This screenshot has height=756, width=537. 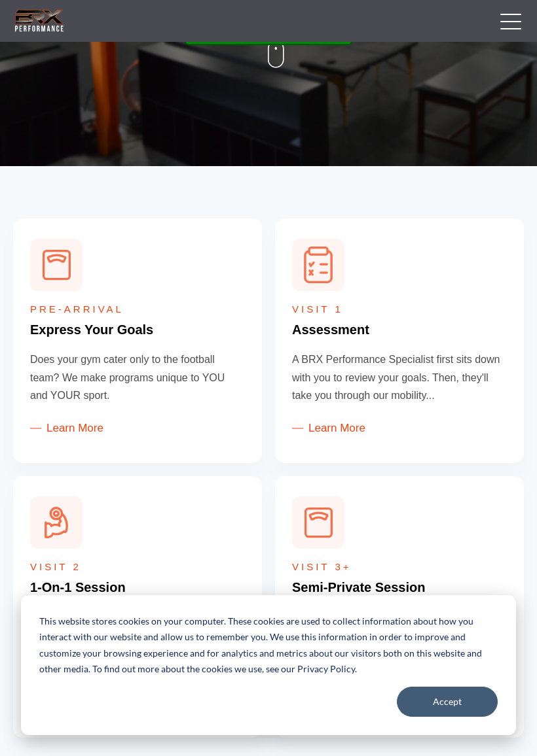 What do you see at coordinates (57, 523) in the screenshot?
I see `img: 1-On-1 Session` at bounding box center [57, 523].